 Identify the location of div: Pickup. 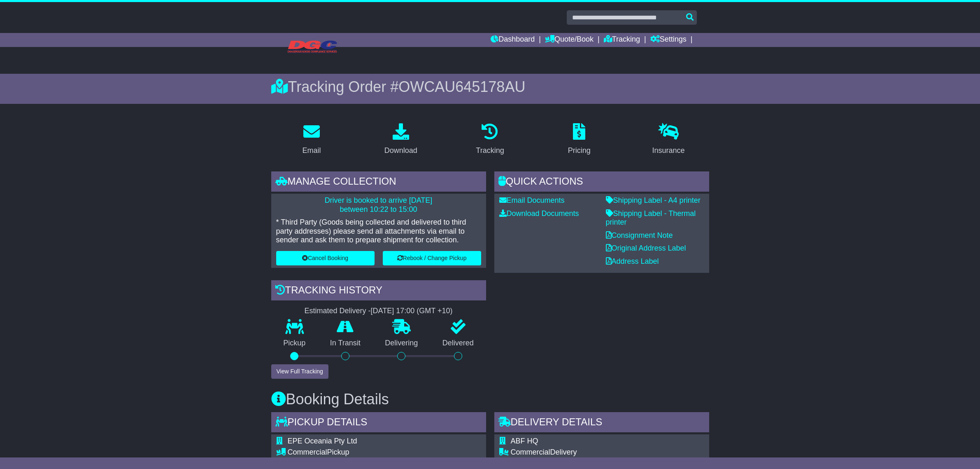
(367, 452).